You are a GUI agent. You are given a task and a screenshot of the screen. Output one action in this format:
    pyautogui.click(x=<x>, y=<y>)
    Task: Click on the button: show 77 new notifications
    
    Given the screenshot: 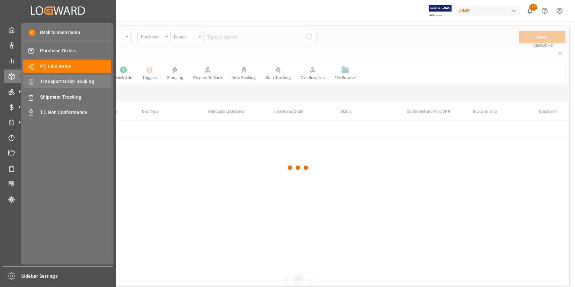 What is the action you would take?
    pyautogui.click(x=530, y=11)
    